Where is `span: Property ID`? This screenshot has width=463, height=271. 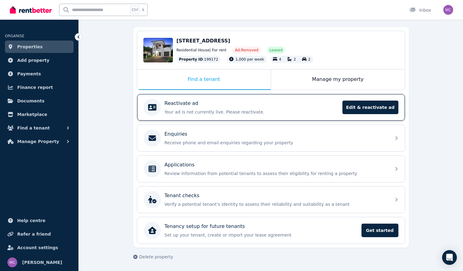
span: Property ID is located at coordinates (191, 59).